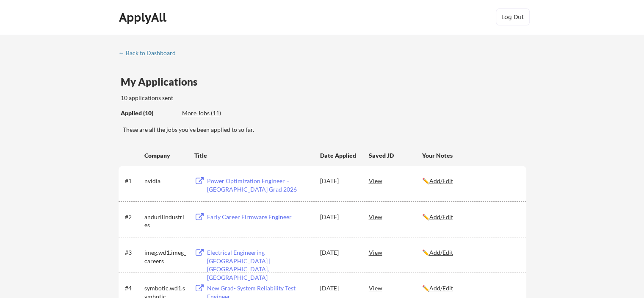  Describe the element at coordinates (133, 288) in the screenshot. I see `div: #4` at that location.